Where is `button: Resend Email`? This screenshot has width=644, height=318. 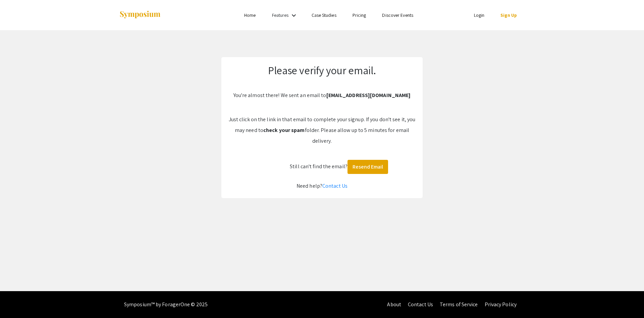
button: Resend Email is located at coordinates (368, 167).